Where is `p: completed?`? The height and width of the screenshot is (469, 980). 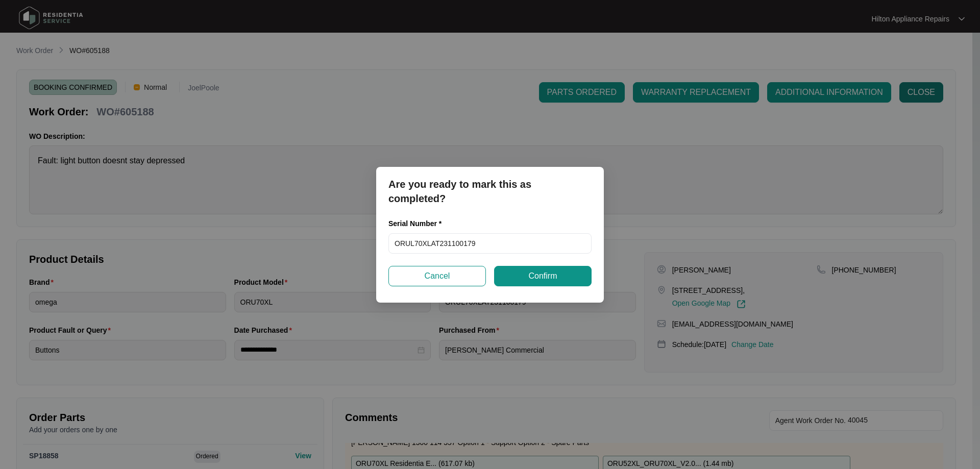
p: completed? is located at coordinates (490, 199).